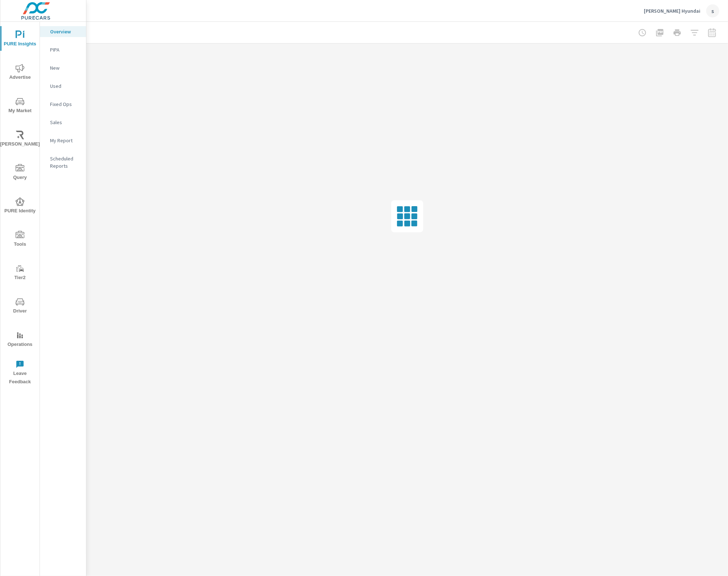 The height and width of the screenshot is (576, 728). Describe the element at coordinates (65, 86) in the screenshot. I see `p: Used` at that location.